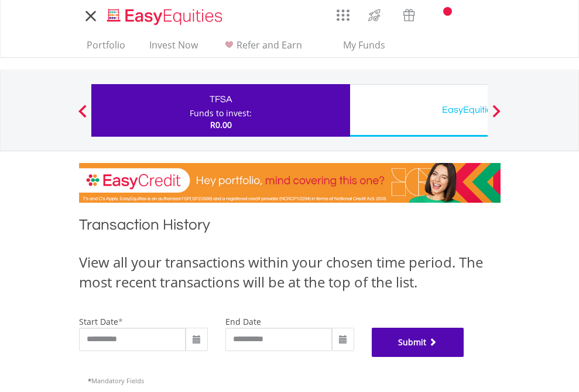 This screenshot has width=579, height=392. What do you see at coordinates (290, 183) in the screenshot?
I see `img: EasyCredit Promotion Banner` at bounding box center [290, 183].